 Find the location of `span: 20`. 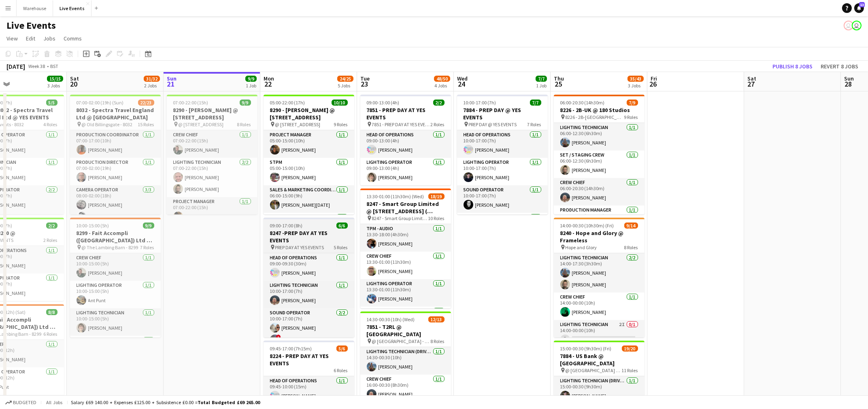

span: 20 is located at coordinates (74, 84).